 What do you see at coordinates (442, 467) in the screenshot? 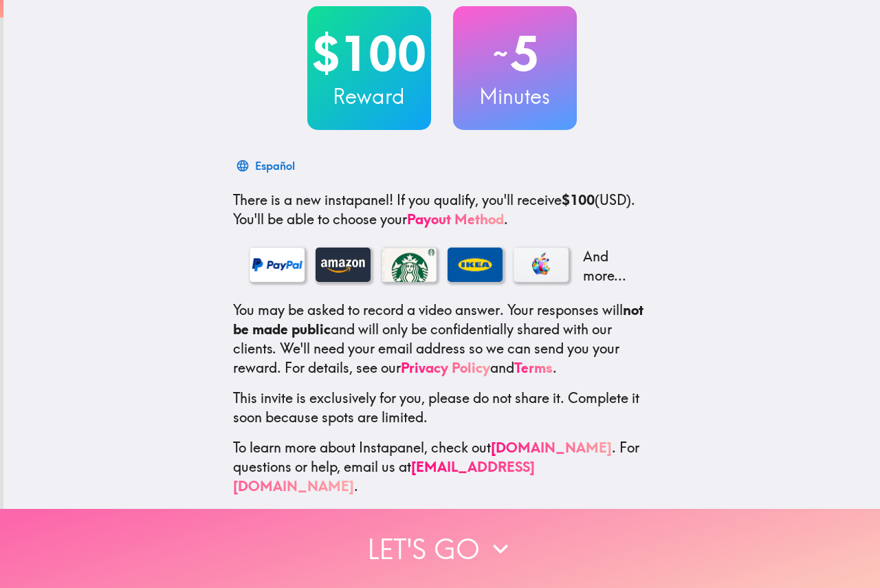
I see `p: To learn more about Instapanel, check out . For questions or help, email us at .` at bounding box center [442, 467].